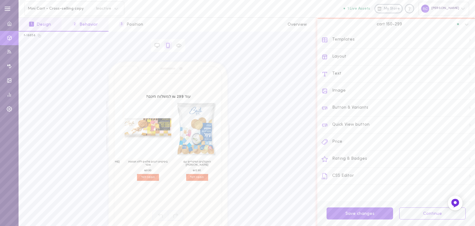  I want to click on button: 1 Live Assets, so click(357, 8).